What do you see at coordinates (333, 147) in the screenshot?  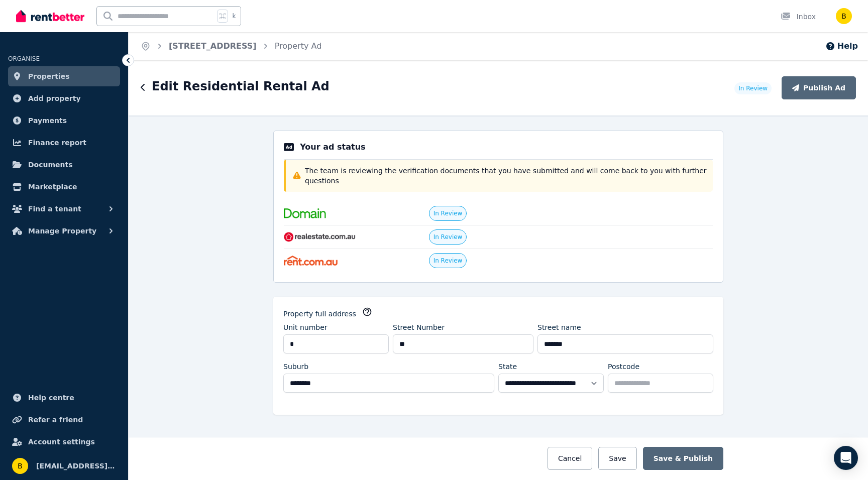 I see `p: Your ad status` at bounding box center [333, 147].